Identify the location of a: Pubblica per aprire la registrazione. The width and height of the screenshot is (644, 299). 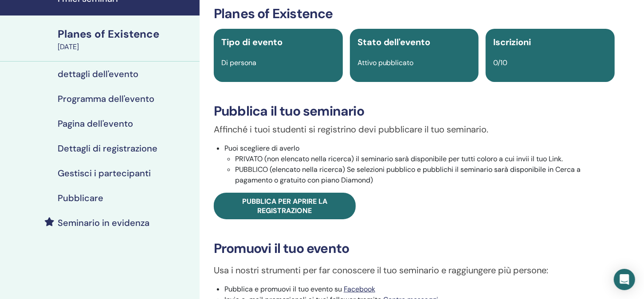
(285, 206).